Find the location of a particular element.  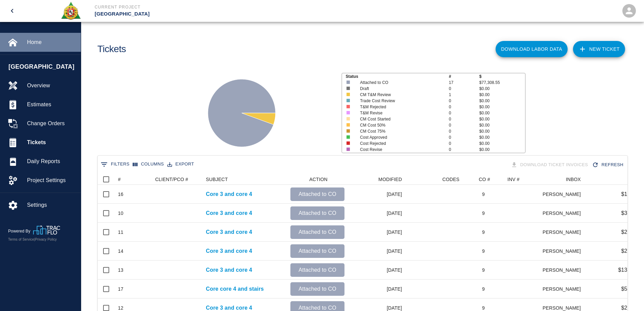

p: Cost Revise is located at coordinates (400, 149).